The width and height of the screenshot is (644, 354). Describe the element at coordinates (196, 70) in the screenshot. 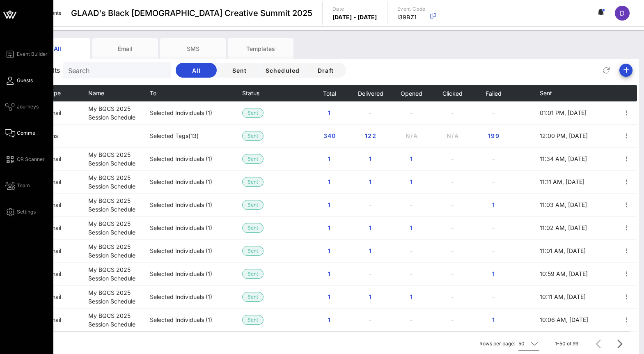

I see `span: All` at that location.